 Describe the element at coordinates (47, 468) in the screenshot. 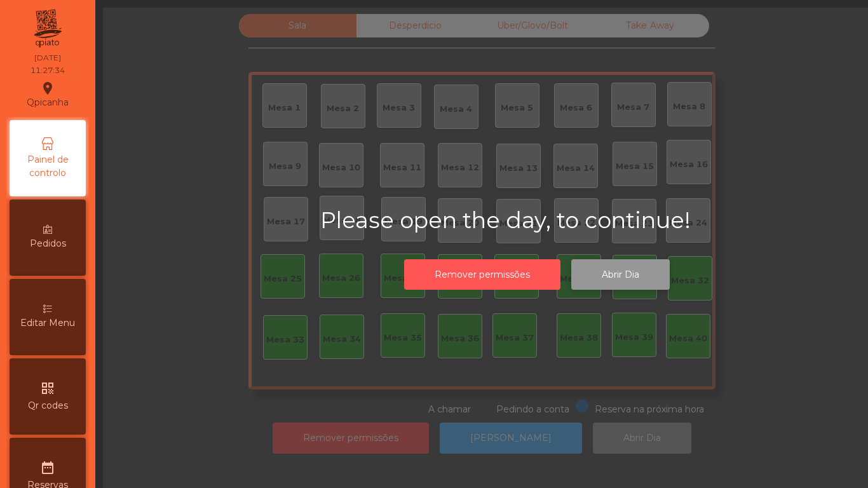

I see `i: date_range` at that location.